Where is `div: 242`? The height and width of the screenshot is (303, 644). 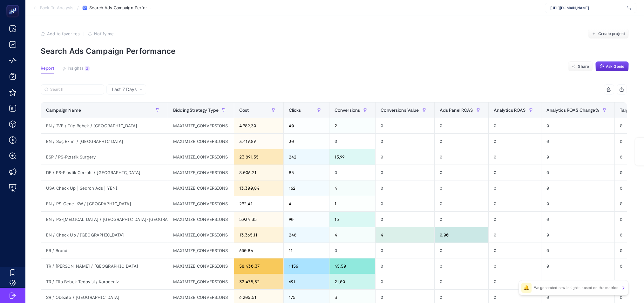 div: 242 is located at coordinates (306, 156).